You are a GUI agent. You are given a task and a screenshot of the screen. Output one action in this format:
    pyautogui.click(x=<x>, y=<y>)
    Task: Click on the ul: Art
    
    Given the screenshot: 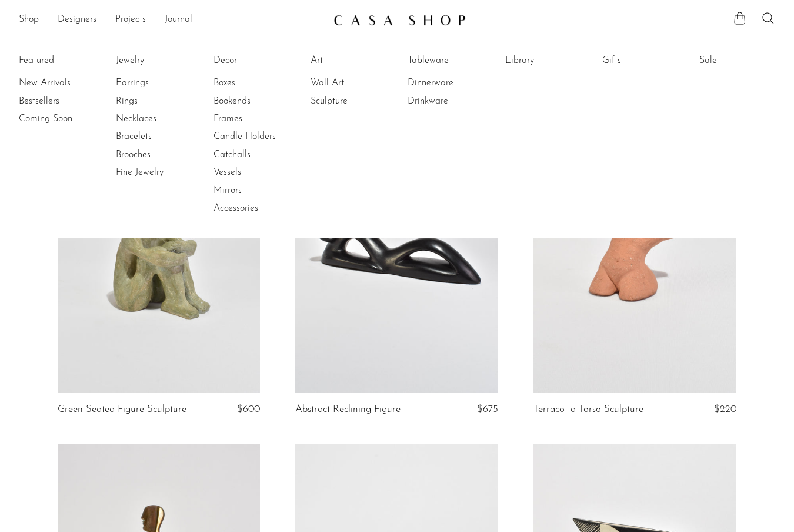 What is the action you would take?
    pyautogui.click(x=355, y=81)
    